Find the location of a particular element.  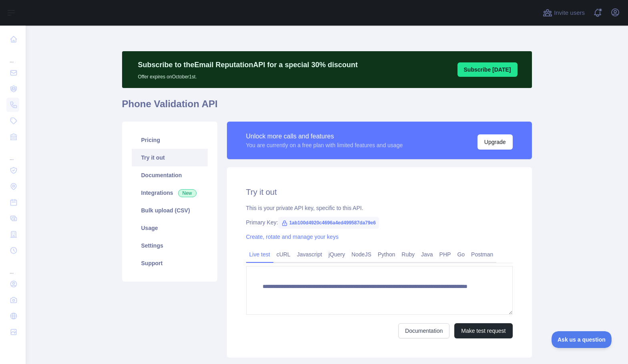

h1: Phone Validation API is located at coordinates (327, 107).